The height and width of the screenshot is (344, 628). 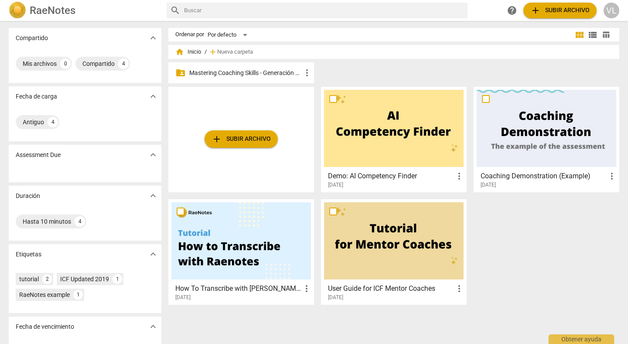 I want to click on div: Obtener ayuda, so click(x=581, y=339).